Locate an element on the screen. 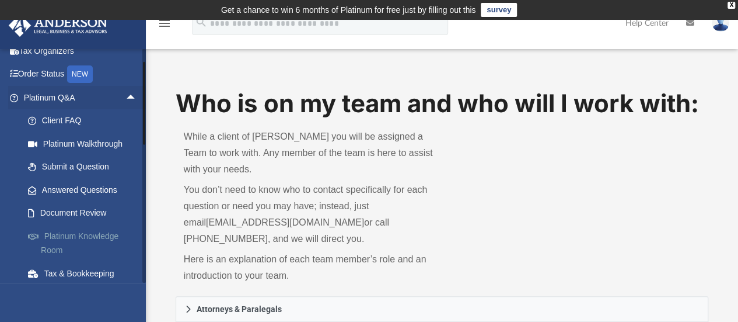 The image size is (738, 322). a: Platinum Walkthrough is located at coordinates (85, 144).